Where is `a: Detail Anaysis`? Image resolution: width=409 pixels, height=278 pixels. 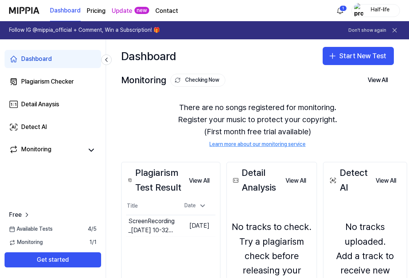
a: Detail Anaysis is located at coordinates (53, 105).